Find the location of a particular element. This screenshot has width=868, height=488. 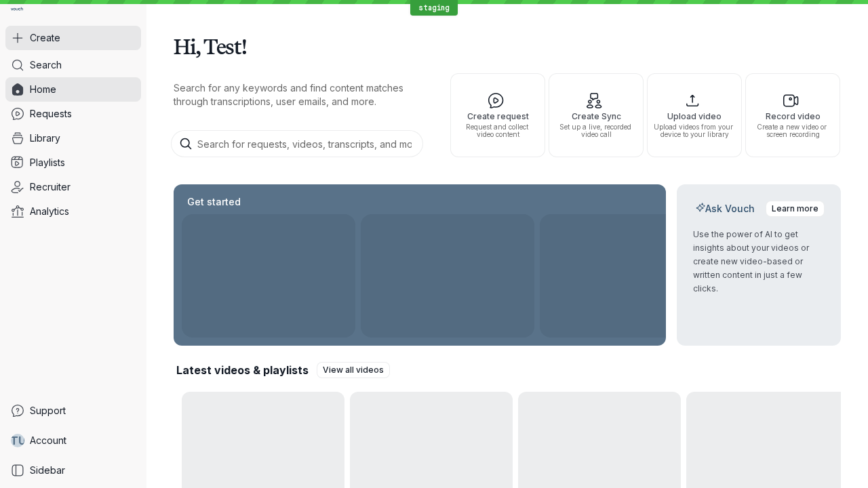

a: Requests is located at coordinates (73, 114).